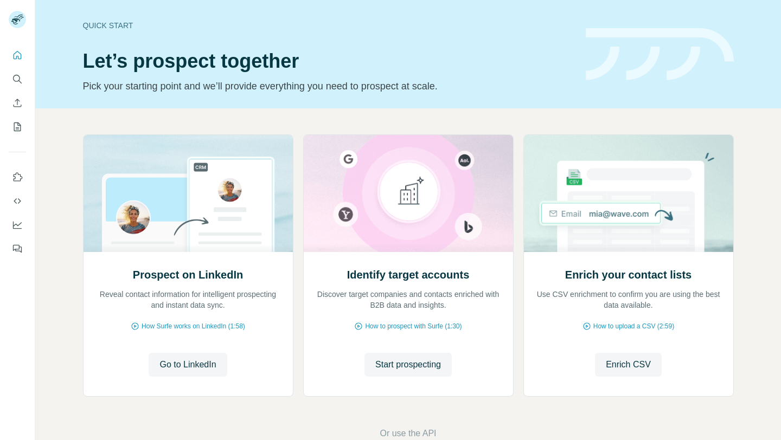  Describe the element at coordinates (17, 225) in the screenshot. I see `button: Dashboard` at that location.